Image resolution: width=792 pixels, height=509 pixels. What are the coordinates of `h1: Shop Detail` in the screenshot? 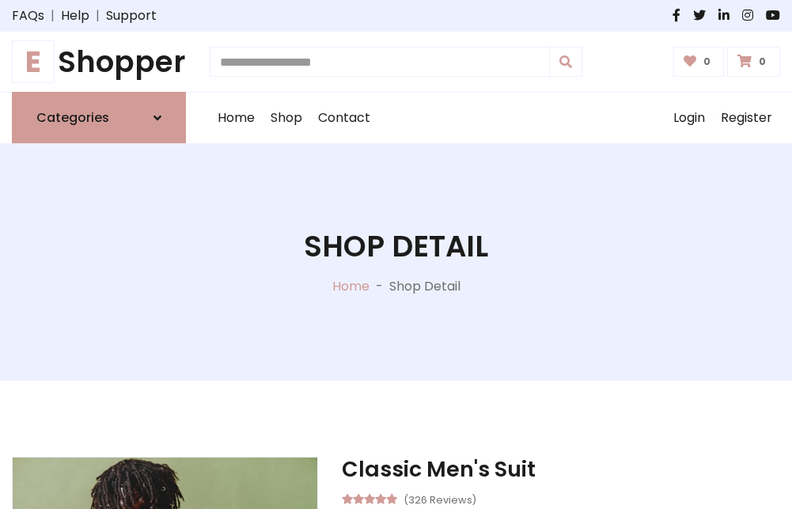 It's located at (396, 246).